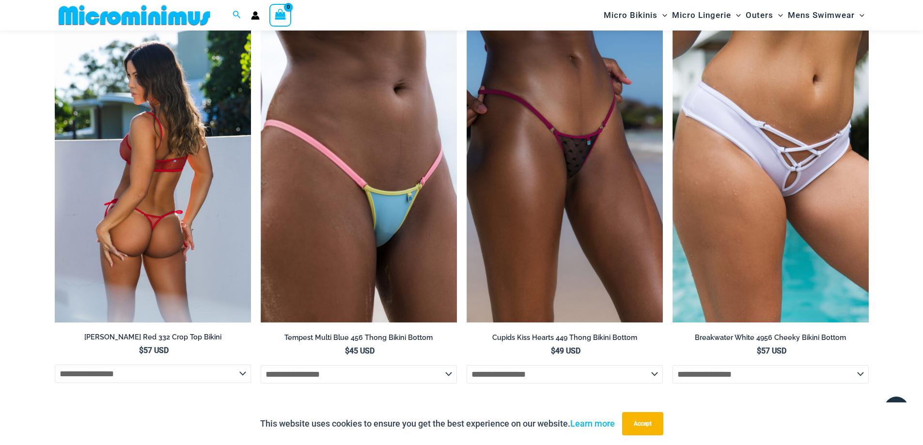 The width and height of the screenshot is (923, 445). What do you see at coordinates (437, 424) in the screenshot?
I see `p: This website uses cookies to ensure you get the best experience on our website.` at bounding box center [437, 424].